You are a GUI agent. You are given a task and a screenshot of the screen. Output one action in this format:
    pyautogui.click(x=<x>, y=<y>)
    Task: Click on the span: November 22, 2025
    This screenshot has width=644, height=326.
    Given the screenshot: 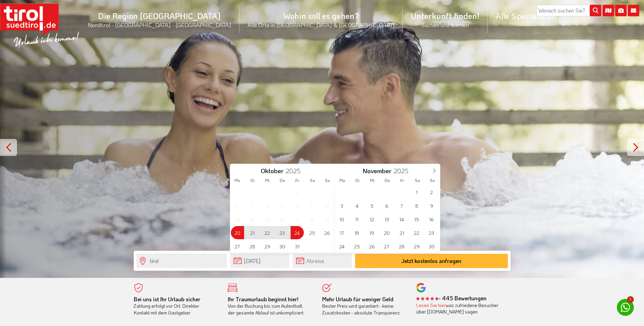 What is the action you would take?
    pyautogui.click(x=416, y=233)
    